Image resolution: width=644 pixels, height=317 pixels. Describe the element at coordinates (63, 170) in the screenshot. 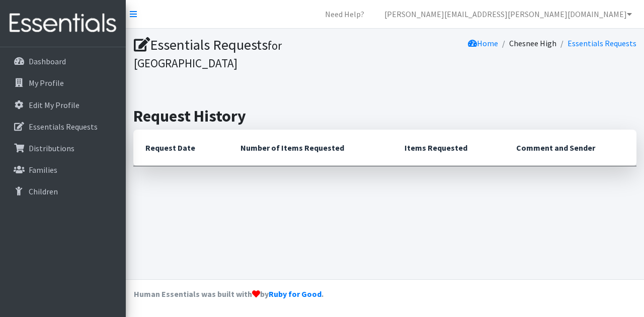

I see `a: Families` at that location.